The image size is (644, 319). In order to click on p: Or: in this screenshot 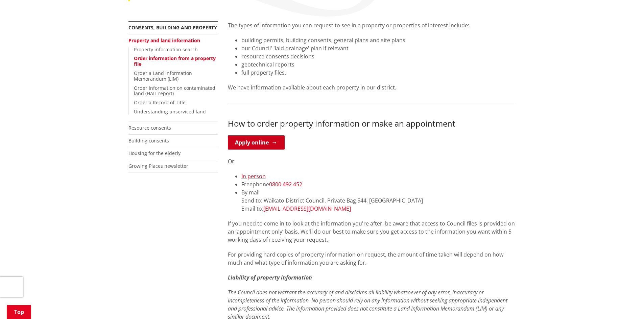, I will do `click(372, 162)`.